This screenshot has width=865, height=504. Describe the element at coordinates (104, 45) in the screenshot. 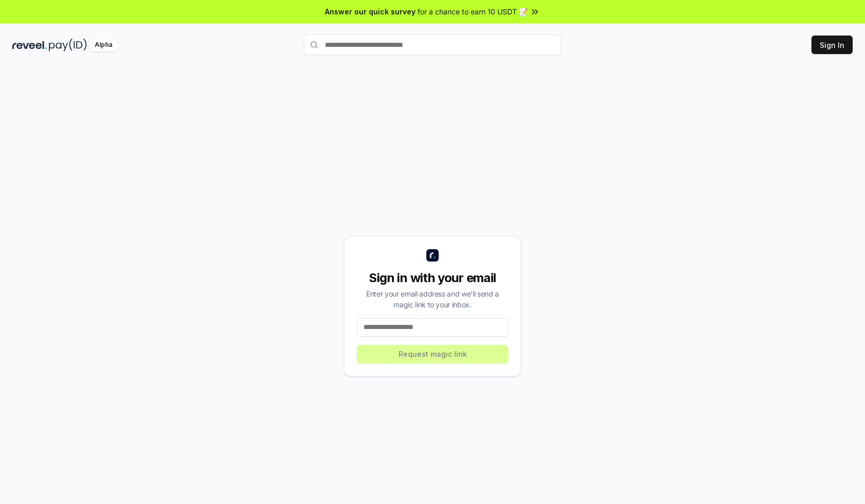

I see `div: Alpha` at that location.